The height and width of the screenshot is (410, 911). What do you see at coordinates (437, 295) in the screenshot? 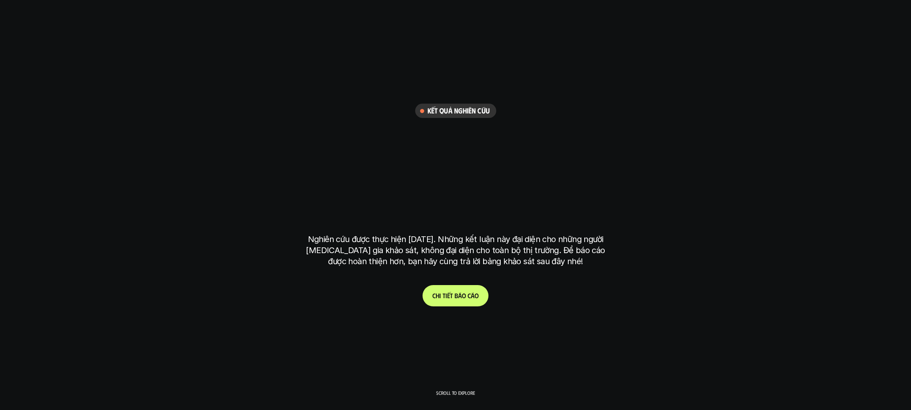
I see `span: h` at bounding box center [437, 295].